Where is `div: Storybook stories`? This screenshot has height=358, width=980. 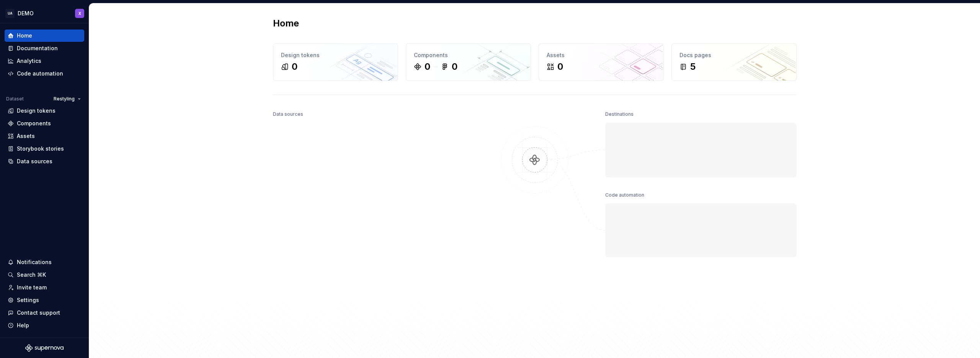
div: Storybook stories is located at coordinates (40, 149).